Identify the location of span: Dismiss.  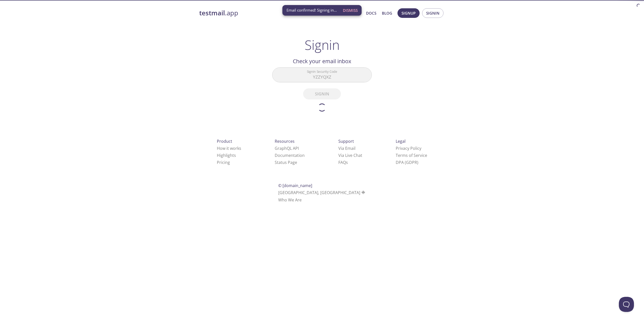
(350, 10).